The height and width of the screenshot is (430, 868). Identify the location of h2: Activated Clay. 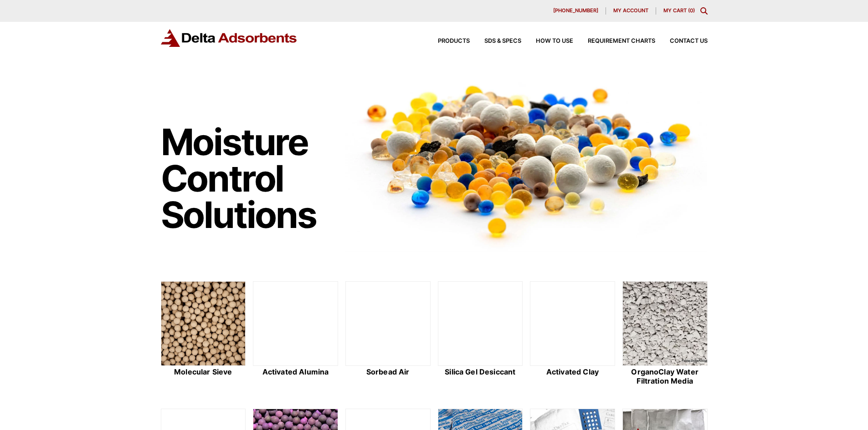
(572, 372).